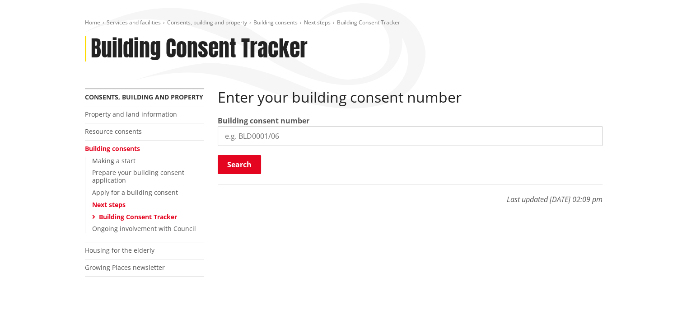  Describe the element at coordinates (264, 121) in the screenshot. I see `label: Building consent number` at that location.